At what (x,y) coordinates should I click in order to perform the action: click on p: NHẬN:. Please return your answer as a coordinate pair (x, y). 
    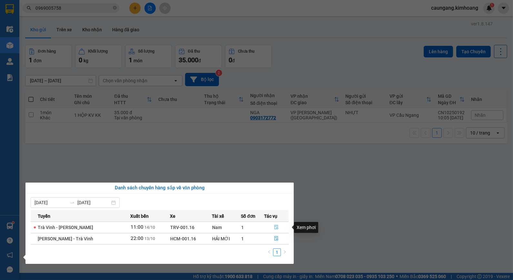
    Looking at the image, I should click on (48, 28).